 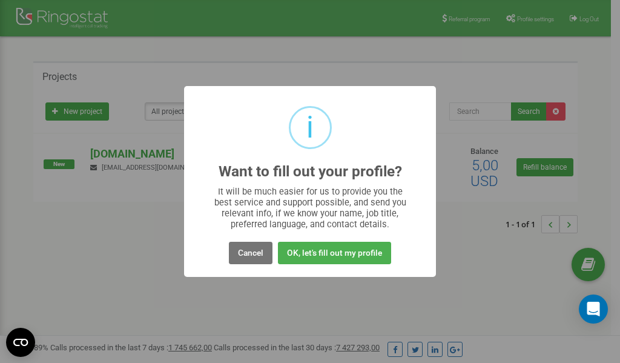 What do you see at coordinates (310, 208) in the screenshot?
I see `div: It will be much easier for us to provide you the best service and support possible, and send you ...` at bounding box center [310, 208].